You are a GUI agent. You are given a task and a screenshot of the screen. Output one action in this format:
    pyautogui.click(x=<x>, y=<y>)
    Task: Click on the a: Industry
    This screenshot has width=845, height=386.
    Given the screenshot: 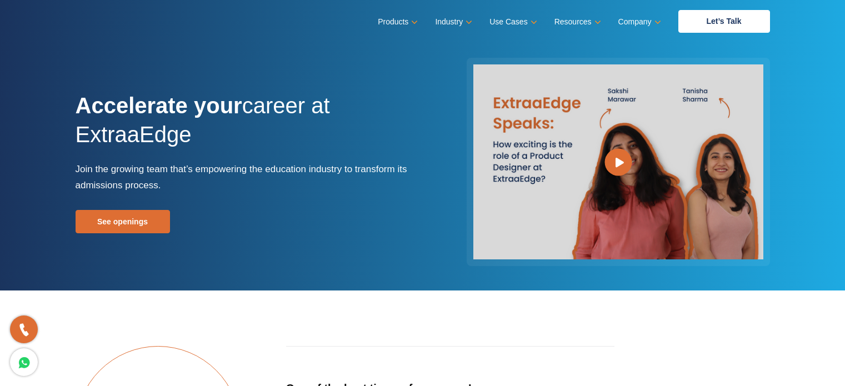 What is the action you would take?
    pyautogui.click(x=452, y=22)
    